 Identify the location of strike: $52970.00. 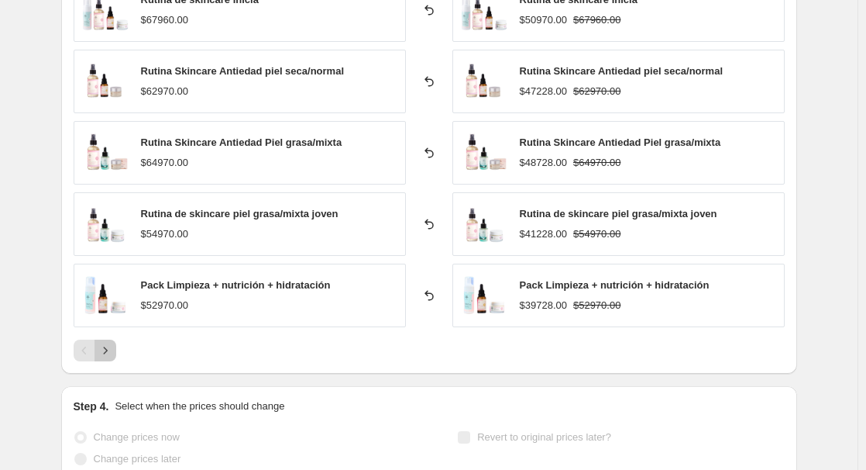
(597, 305).